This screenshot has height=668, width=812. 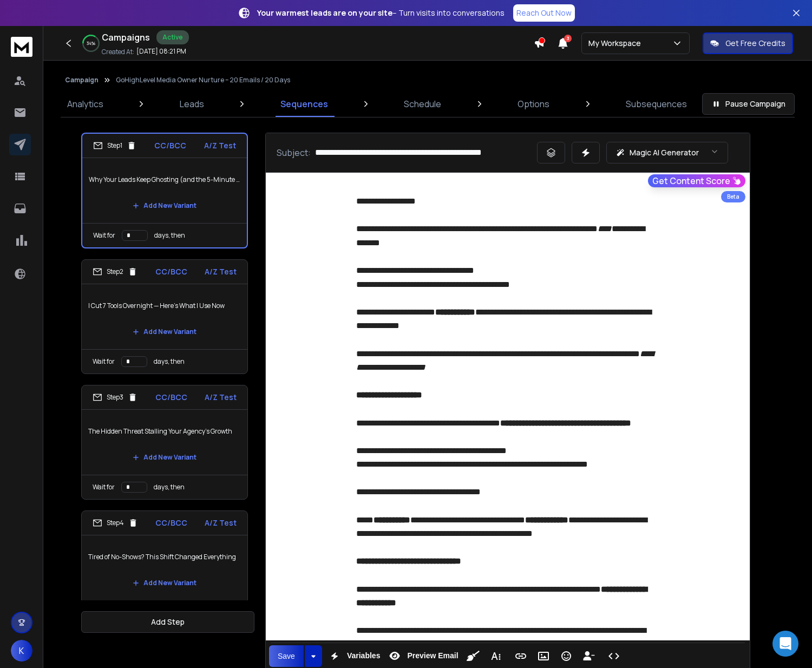 What do you see at coordinates (118, 52) in the screenshot?
I see `p: Created At:` at bounding box center [118, 52].